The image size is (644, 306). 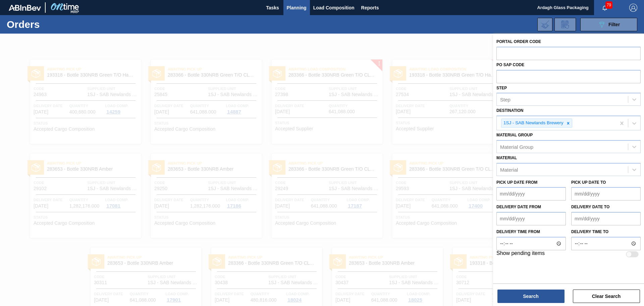 I want to click on div: Material Group, so click(x=516, y=146).